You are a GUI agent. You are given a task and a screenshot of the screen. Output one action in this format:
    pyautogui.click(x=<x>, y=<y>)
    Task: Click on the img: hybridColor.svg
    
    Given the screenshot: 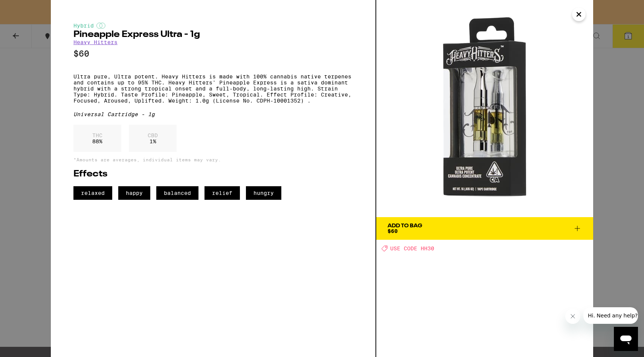 What is the action you would take?
    pyautogui.click(x=101, y=26)
    